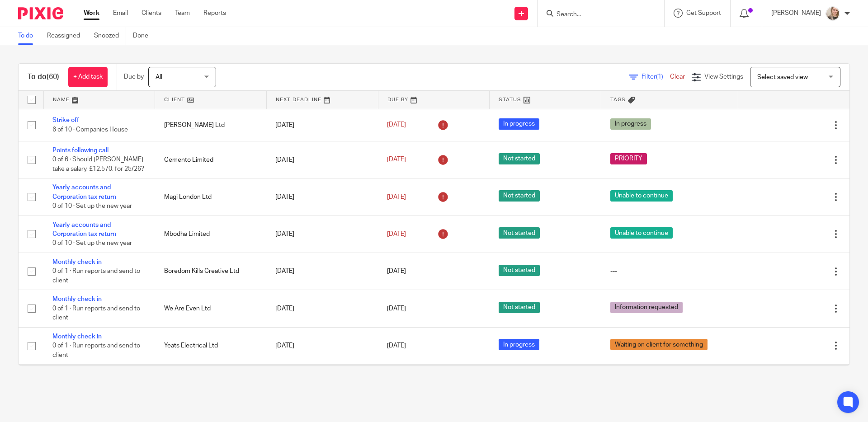  Describe the element at coordinates (596, 15) in the screenshot. I see `input: Search` at that location.